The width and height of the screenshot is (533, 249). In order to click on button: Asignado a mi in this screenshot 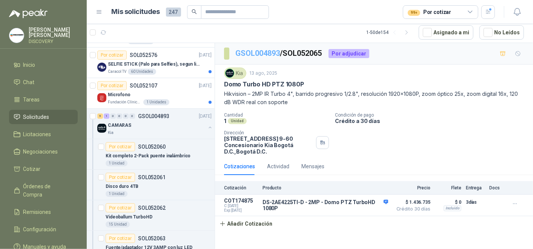, I will do `click(446, 32)`.